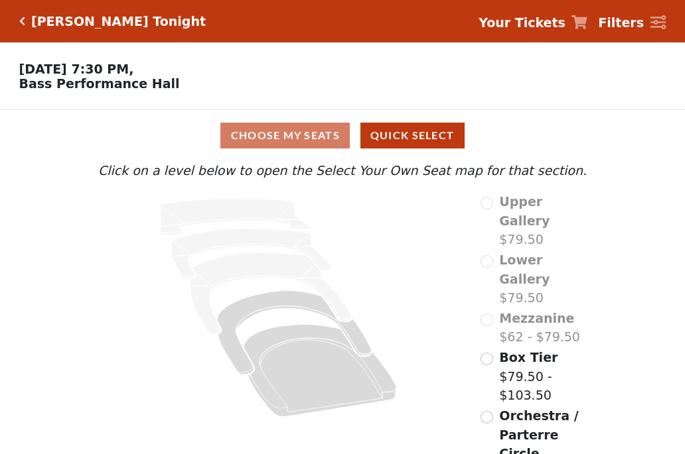  What do you see at coordinates (22, 21) in the screenshot?
I see `a: Click here to go back to filters` at bounding box center [22, 21].